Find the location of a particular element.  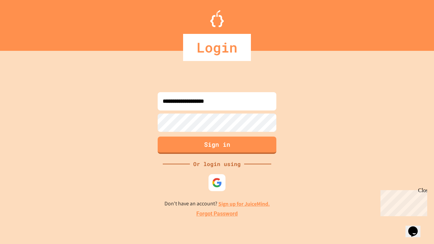

div: Chat with us now!Close is located at coordinates (25, 23).